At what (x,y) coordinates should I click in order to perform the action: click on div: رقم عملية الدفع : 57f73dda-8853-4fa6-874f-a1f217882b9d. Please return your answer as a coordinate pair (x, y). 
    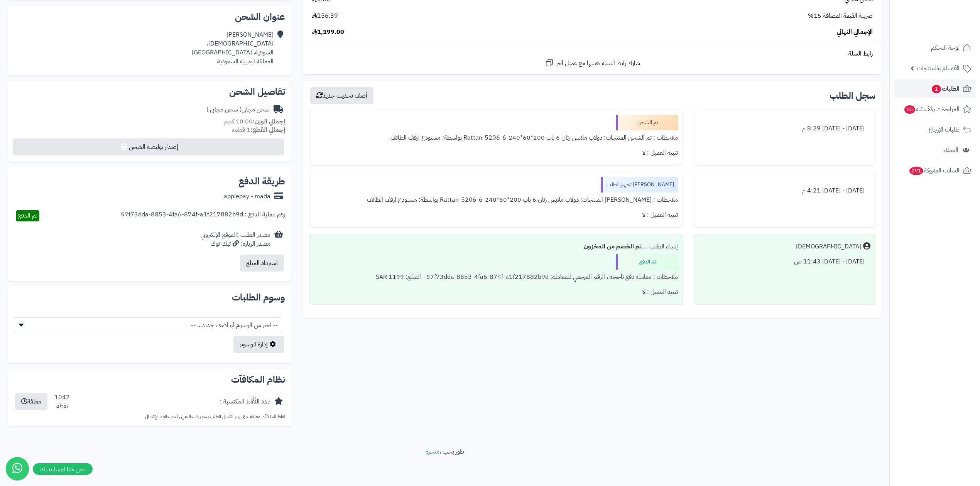
    Looking at the image, I should click on (203, 215).